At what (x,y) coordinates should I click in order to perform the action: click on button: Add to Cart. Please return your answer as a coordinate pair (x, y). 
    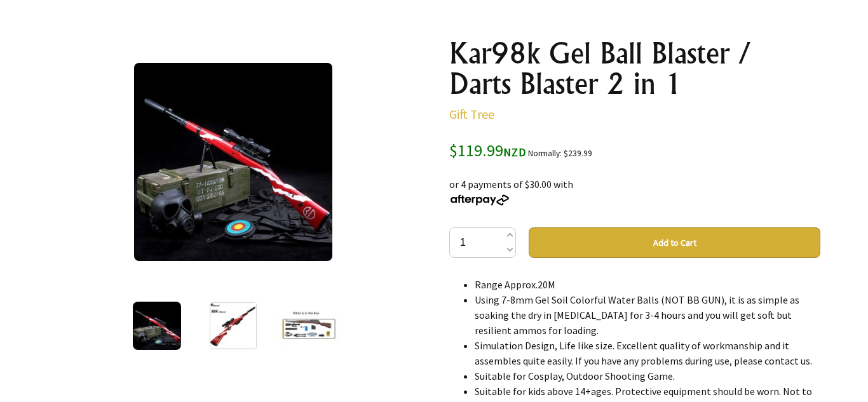
    Looking at the image, I should click on (674, 243).